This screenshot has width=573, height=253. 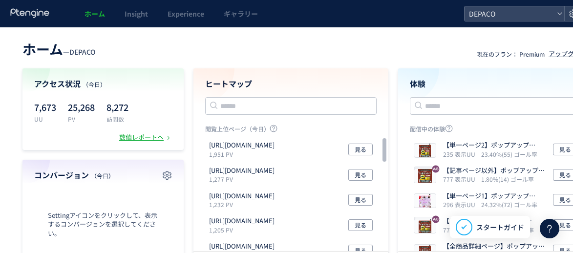 What do you see at coordinates (244, 204) in the screenshot?
I see `p: 1,232 PV` at bounding box center [244, 204].